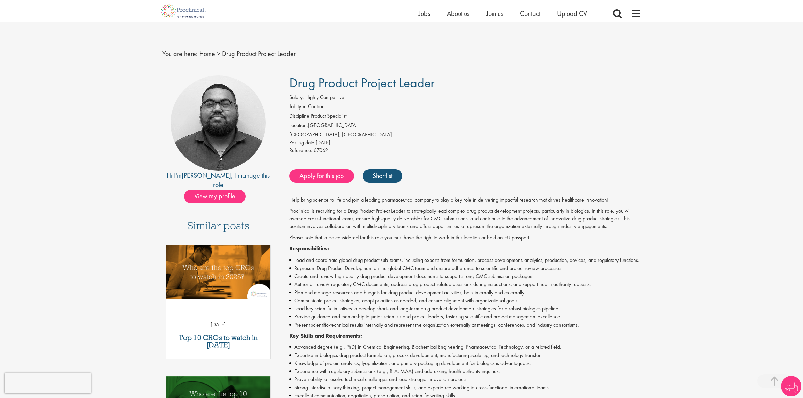  I want to click on a: Apply for this job, so click(322, 176).